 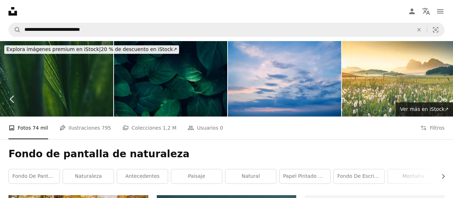 I want to click on img: Nubes en el cielo al atardecer, so click(x=285, y=79).